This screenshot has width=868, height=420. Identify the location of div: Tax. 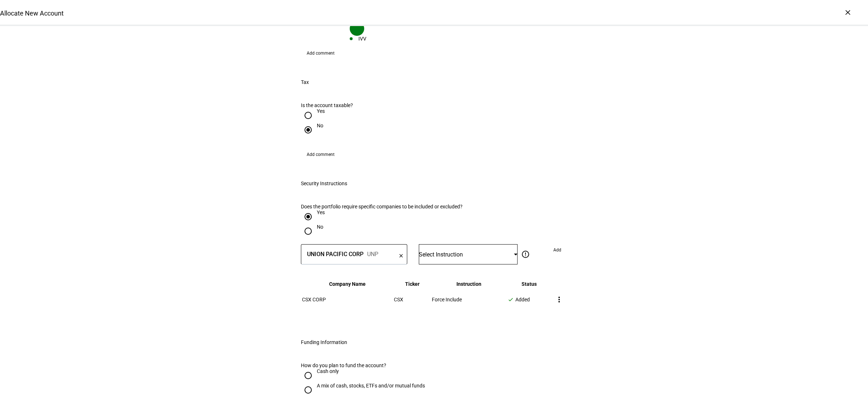
(305, 82).